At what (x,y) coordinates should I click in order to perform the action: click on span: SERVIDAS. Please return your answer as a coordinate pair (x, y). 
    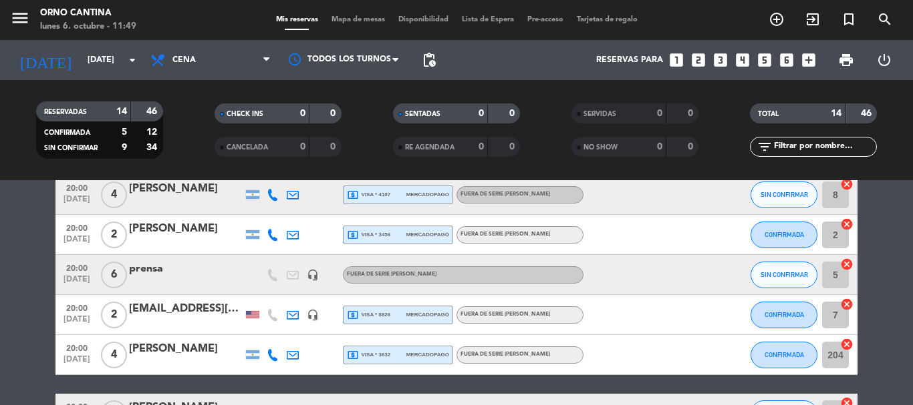
    Looking at the image, I should click on (599, 114).